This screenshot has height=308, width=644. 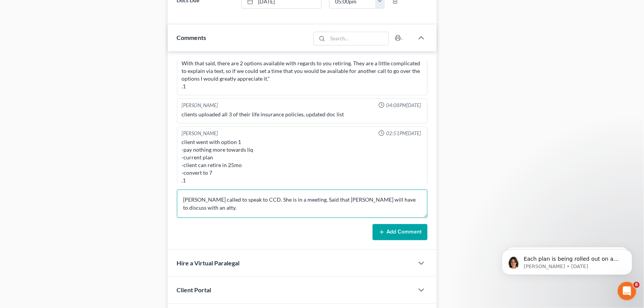 I want to click on img: Profile image for Emma, so click(x=24, y=29).